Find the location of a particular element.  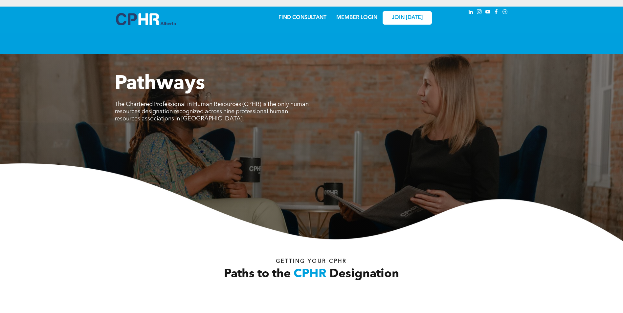

a: MEMBER LOGIN is located at coordinates (357, 18).